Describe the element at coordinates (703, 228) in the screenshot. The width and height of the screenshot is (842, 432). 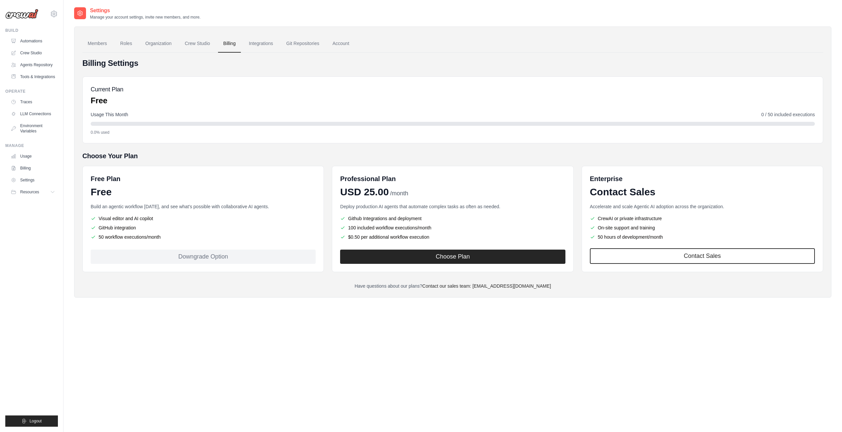
I see `li: On-site support and training` at that location.